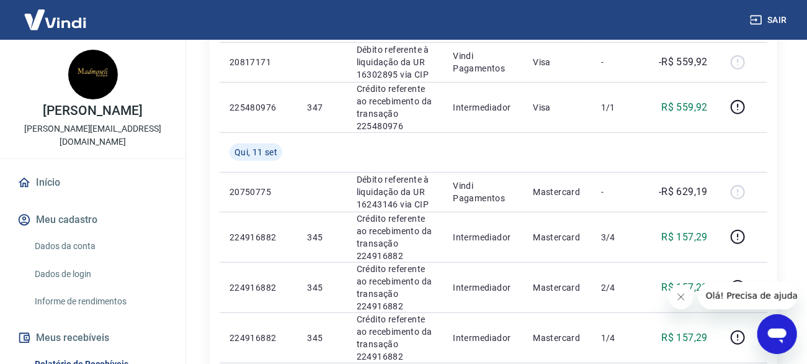  What do you see at coordinates (258, 107) in the screenshot?
I see `p: 225480976` at bounding box center [258, 107].